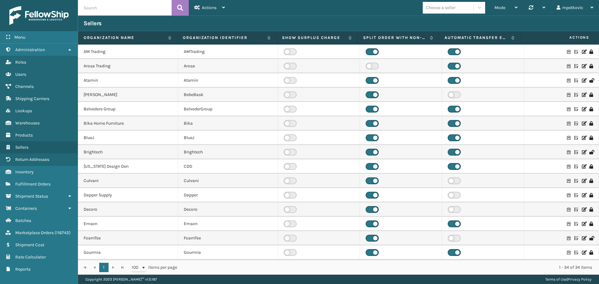 The image size is (599, 284). I want to click on label: Show Surplus Charge, so click(314, 38).